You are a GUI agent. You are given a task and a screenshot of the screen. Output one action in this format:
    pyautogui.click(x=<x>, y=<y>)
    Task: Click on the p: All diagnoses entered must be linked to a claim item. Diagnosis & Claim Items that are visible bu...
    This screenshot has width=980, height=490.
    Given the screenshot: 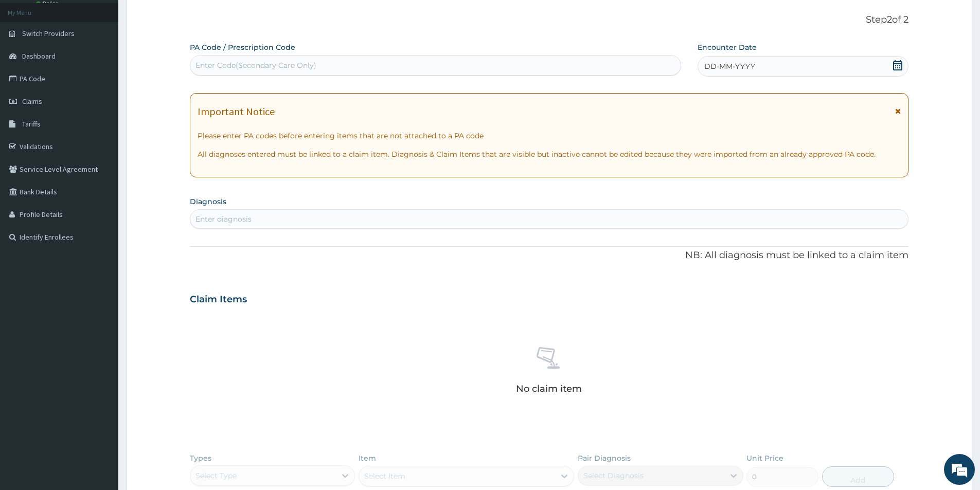 What is the action you would take?
    pyautogui.click(x=549, y=155)
    